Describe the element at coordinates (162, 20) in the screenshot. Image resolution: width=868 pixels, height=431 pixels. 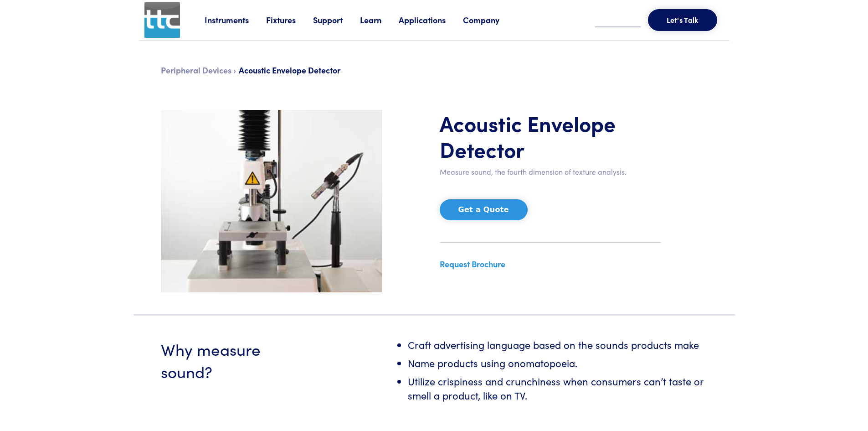
I see `img: ttc_logo_1x1_v1.0.png` at that location.